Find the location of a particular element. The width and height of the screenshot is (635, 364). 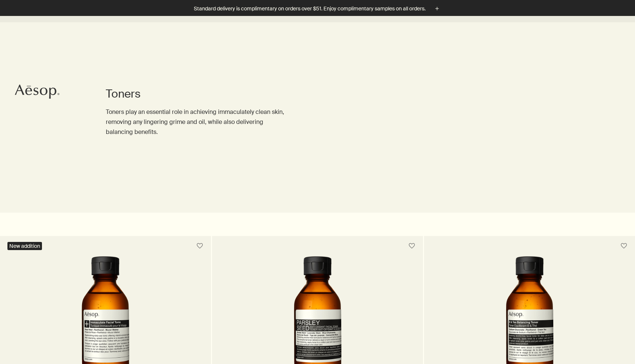

p: Toners play an essential role in achieving immaculately clean skin, removing any lingering grime ... is located at coordinates (197, 122).